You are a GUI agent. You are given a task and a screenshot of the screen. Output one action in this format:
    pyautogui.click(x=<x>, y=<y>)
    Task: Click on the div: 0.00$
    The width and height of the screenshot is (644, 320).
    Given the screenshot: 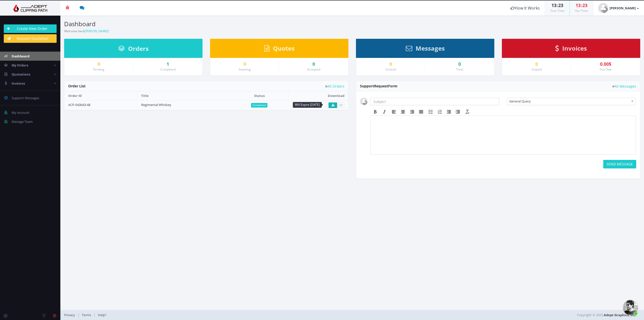 What is the action you would take?
    pyautogui.click(x=605, y=64)
    